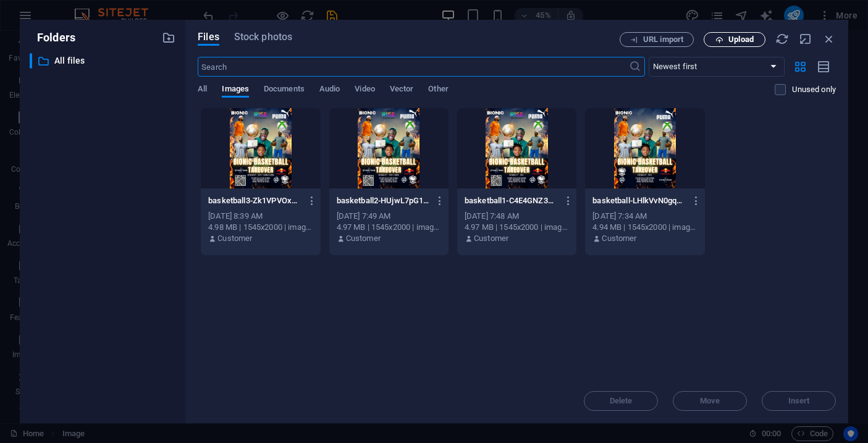  I want to click on span: Images, so click(236, 90).